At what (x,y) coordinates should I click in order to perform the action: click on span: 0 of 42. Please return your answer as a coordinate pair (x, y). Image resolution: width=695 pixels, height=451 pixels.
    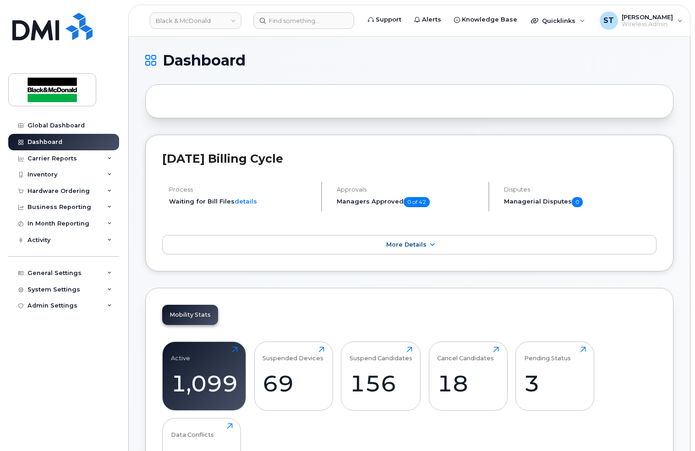
    Looking at the image, I should click on (417, 202).